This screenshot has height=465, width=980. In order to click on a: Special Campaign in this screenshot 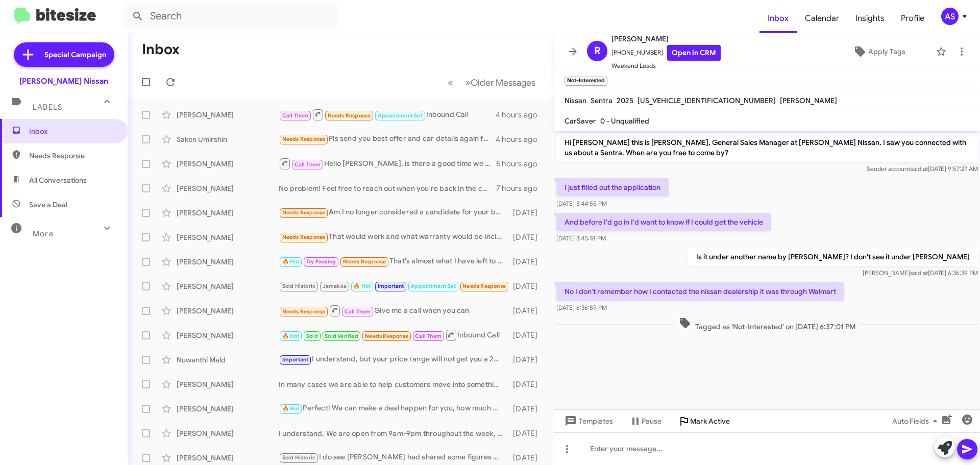, I will do `click(64, 55)`.